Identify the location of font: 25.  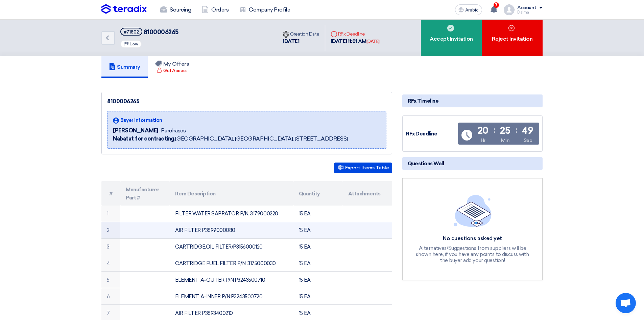
(505, 130).